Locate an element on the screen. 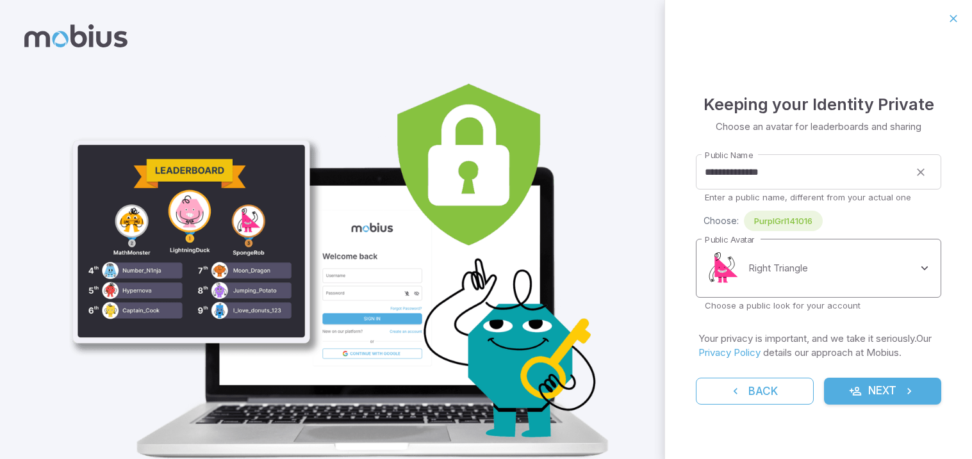  p: Your privacy is important, and we take it seriously. Our details our approach at Mobius. is located at coordinates (818, 346).